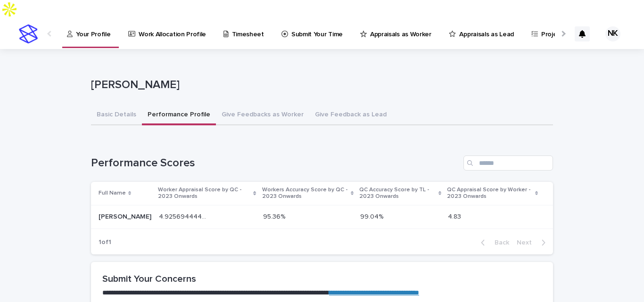 This screenshot has width=644, height=302. I want to click on p: Workers Accuracy Score by QC - 2023 Onwards, so click(305, 193).